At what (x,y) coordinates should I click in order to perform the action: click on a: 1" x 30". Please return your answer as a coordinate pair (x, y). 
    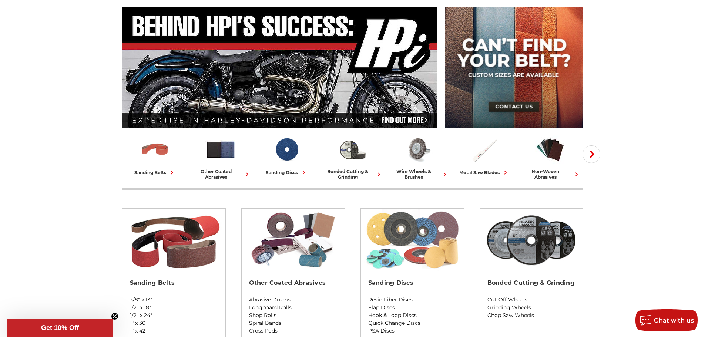
    Looking at the image, I should click on (174, 323).